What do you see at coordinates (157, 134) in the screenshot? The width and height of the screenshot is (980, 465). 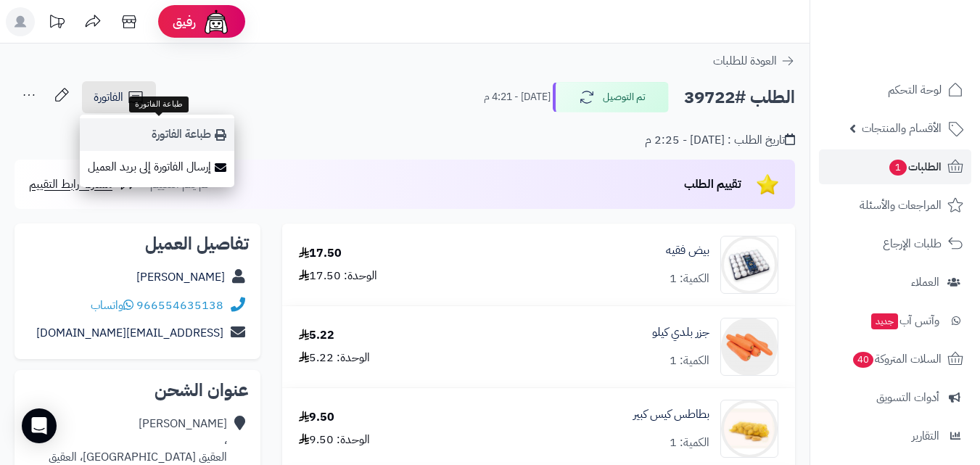 I see `a: طباعة الفاتورة` at bounding box center [157, 134].